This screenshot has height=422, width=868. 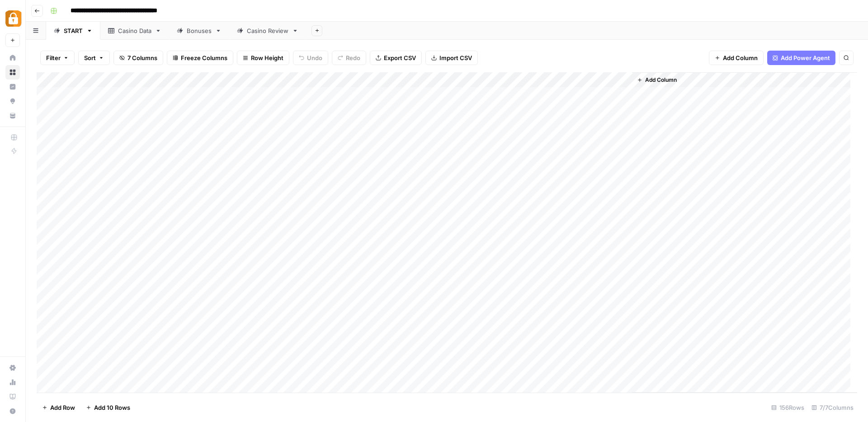 I want to click on span: Redo, so click(x=353, y=58).